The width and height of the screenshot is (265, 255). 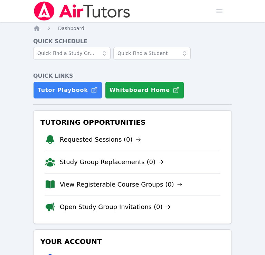 What do you see at coordinates (132, 122) in the screenshot?
I see `h3: Tutoring Opportunities` at bounding box center [132, 122].